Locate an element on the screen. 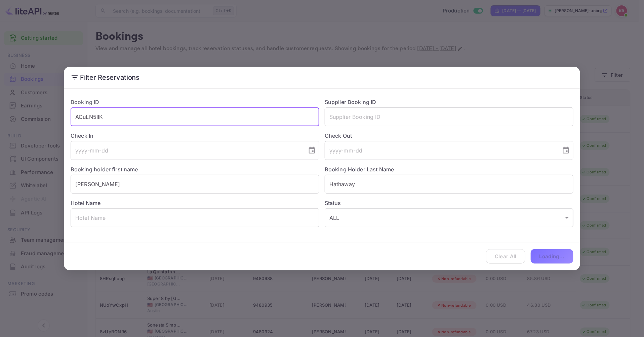 This screenshot has width=644, height=337. input: Hotel Name is located at coordinates (195, 218).